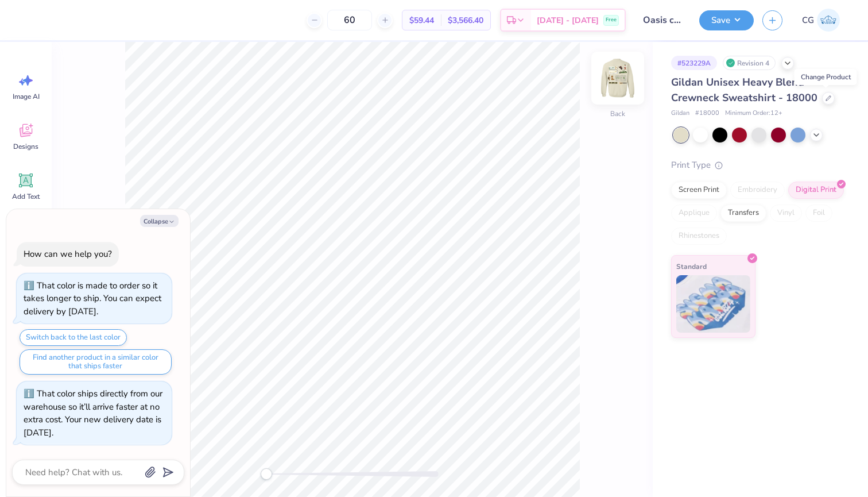  What do you see at coordinates (699, 190) in the screenshot?
I see `div: Screen Print` at bounding box center [699, 190].